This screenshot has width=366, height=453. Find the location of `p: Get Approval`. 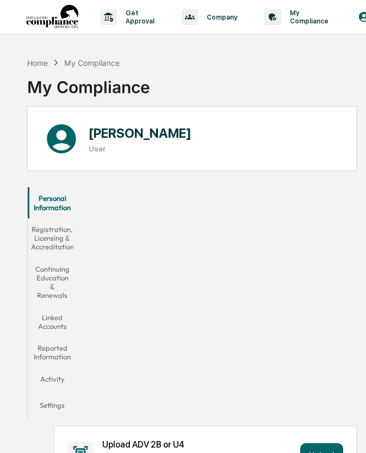

p: Get Approval is located at coordinates (138, 17).